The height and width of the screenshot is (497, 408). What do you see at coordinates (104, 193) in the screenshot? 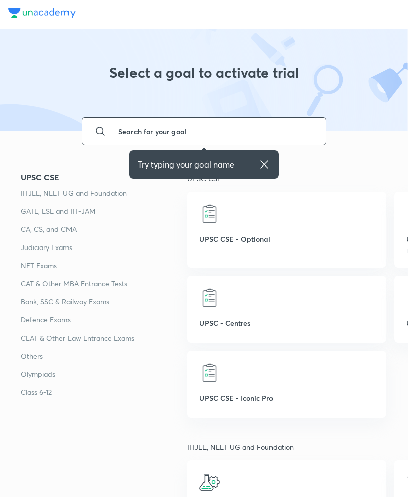
I see `p: IITJEE, NEET UG and Foundation` at bounding box center [104, 193].